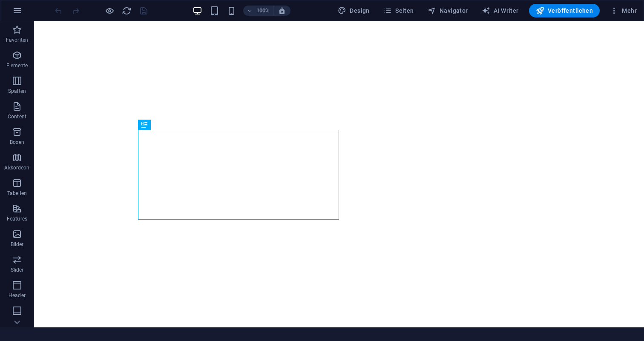 The height and width of the screenshot is (341, 644). What do you see at coordinates (17, 219) in the screenshot?
I see `p: Features` at bounding box center [17, 219].